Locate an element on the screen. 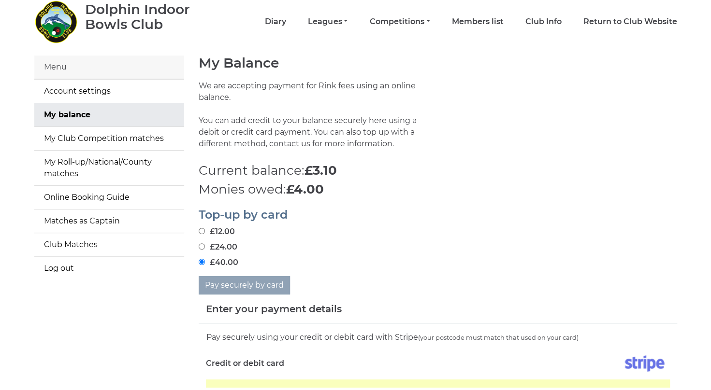  a: My Club Competition matches is located at coordinates (109, 139).